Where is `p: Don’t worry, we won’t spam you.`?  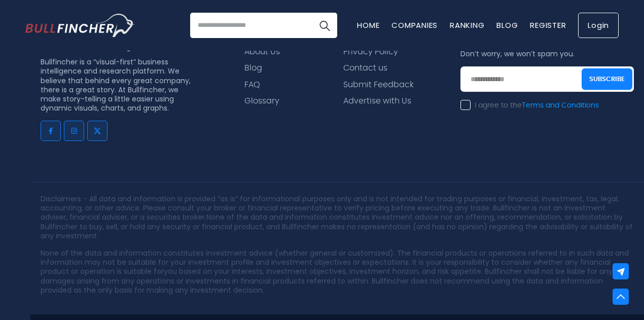
p: Don’t worry, we won’t spam you. is located at coordinates (548, 54).